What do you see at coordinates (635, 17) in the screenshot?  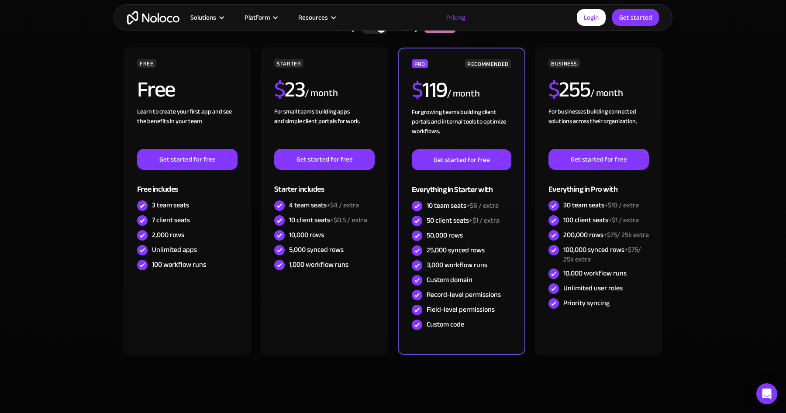 I see `a: Get started` at bounding box center [635, 17].